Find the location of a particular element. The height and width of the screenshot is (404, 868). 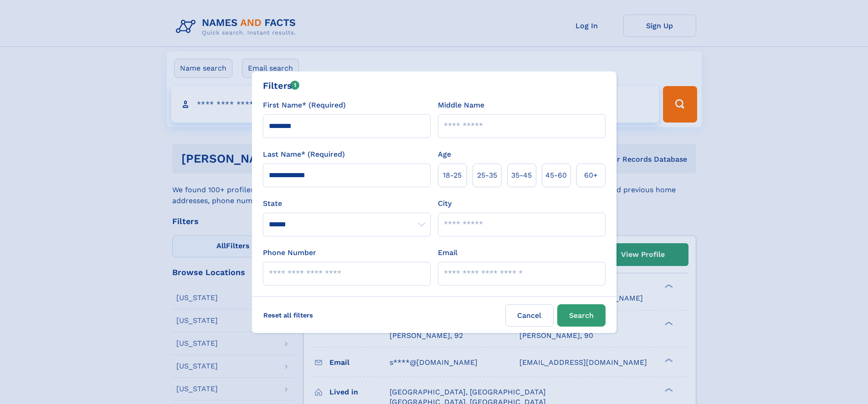

label: Last Name* (Required) is located at coordinates (304, 154).